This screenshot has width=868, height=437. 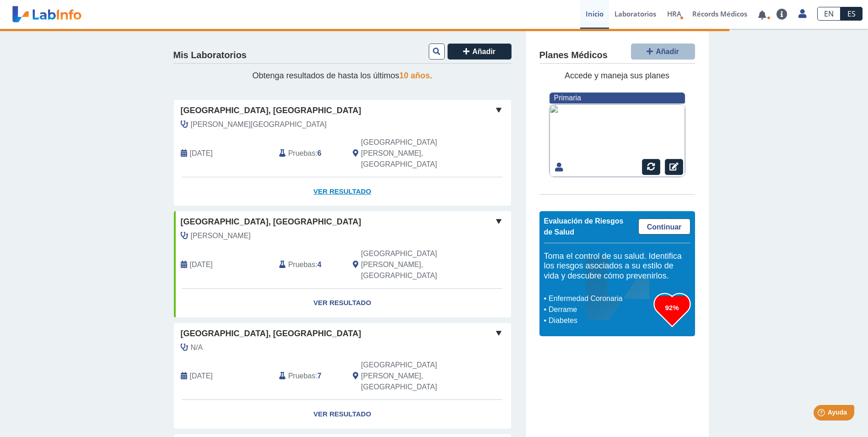 I want to click on span: 2025-07-07, so click(x=202, y=376).